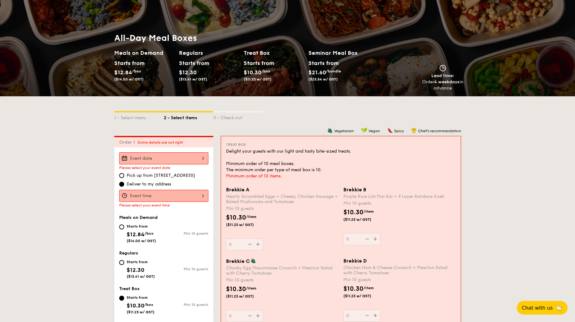 The width and height of the screenshot is (575, 322). I want to click on div: Delight your guests with our light and tasty bite-sized treats. Minimum order of 10 meal boxes. T..., so click(341, 161).